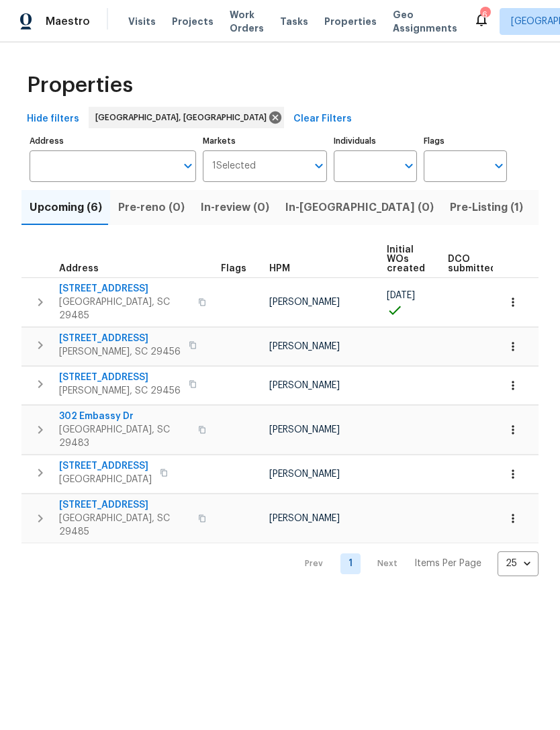  Describe the element at coordinates (351, 564) in the screenshot. I see `a: Goto page 1` at that location.